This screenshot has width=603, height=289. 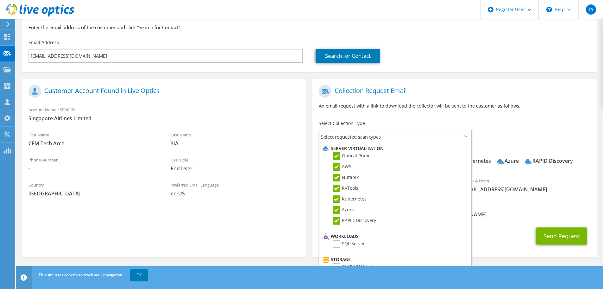 I want to click on label: Select Collection Type, so click(x=342, y=123).